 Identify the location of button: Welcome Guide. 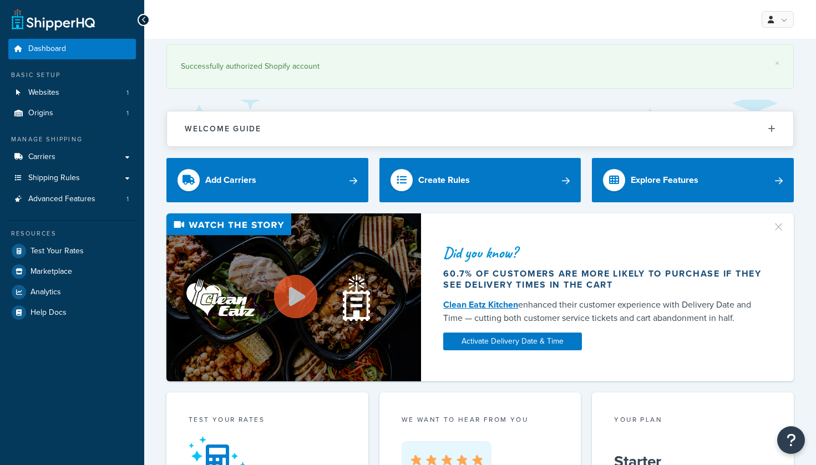
(480, 129).